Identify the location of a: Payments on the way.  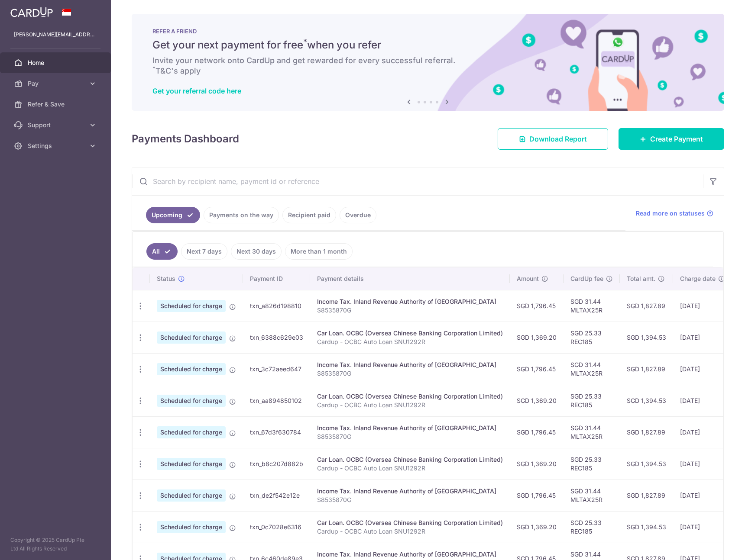
(241, 215).